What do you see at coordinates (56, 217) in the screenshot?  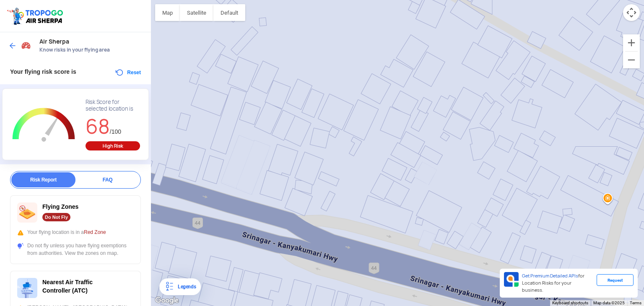 I see `div: Do Not Fly` at bounding box center [56, 217].